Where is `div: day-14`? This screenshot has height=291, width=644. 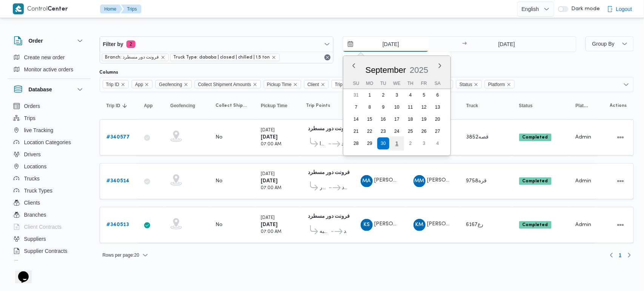 div: day-14 is located at coordinates (356, 120).